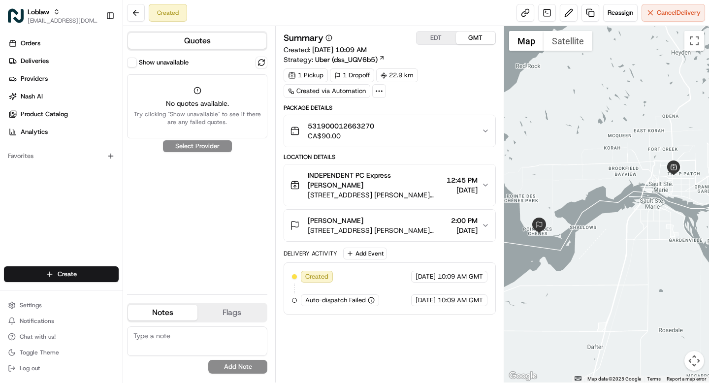 The image size is (709, 383). I want to click on button: EDT, so click(436, 38).